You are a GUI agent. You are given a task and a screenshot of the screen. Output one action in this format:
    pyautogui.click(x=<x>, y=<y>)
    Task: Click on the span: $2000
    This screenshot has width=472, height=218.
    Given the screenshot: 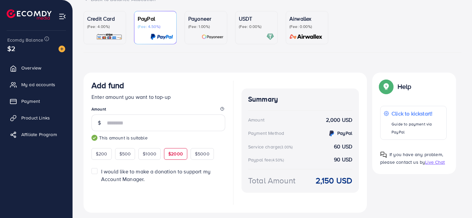 What is the action you would take?
    pyautogui.click(x=176, y=154)
    